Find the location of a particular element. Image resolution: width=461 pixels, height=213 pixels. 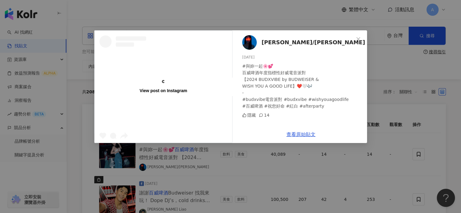

div: 14 is located at coordinates (264, 115).